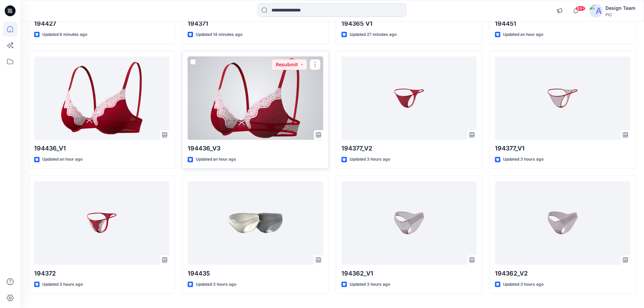  What do you see at coordinates (255, 274) in the screenshot?
I see `p: 194435` at bounding box center [255, 274].